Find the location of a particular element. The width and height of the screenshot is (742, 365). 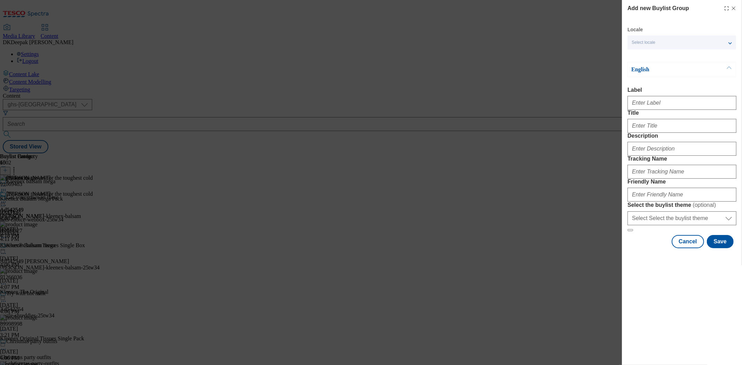

button: Cancel is located at coordinates (688, 242).